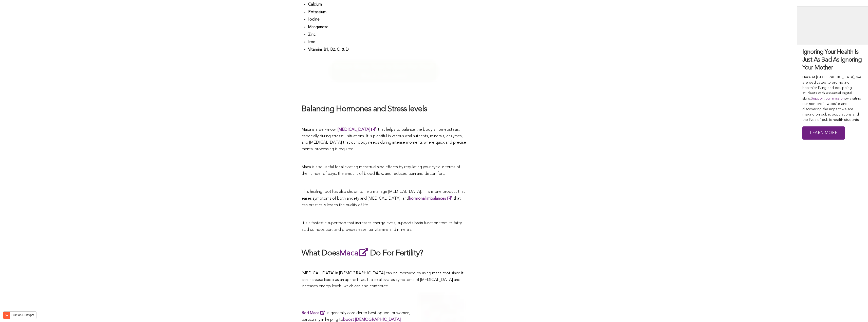  Describe the element at coordinates (20, 315) in the screenshot. I see `button: Built on HubSpot` at that location.